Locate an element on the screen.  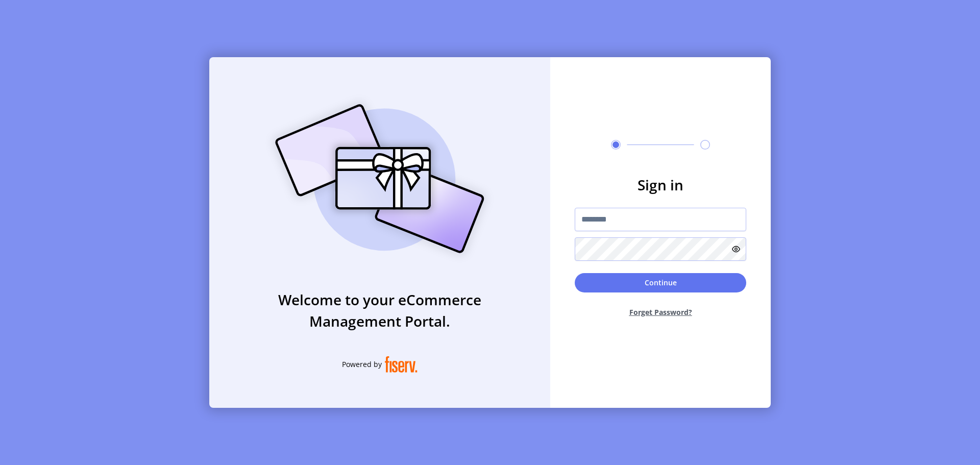
h3: Sign in is located at coordinates (661, 185).